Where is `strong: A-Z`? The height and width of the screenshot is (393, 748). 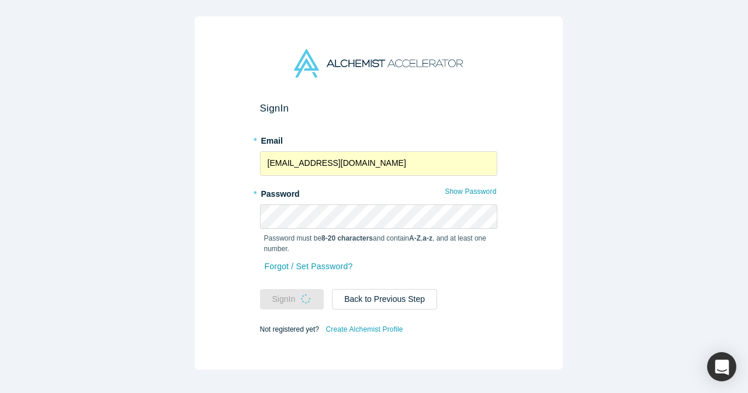 strong: A-Z is located at coordinates (415, 238).